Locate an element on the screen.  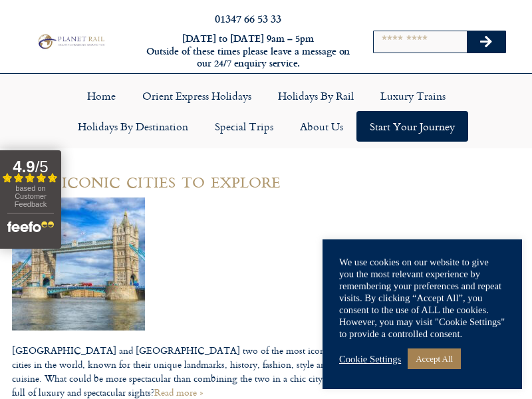
a: Accept All is located at coordinates (435, 358).